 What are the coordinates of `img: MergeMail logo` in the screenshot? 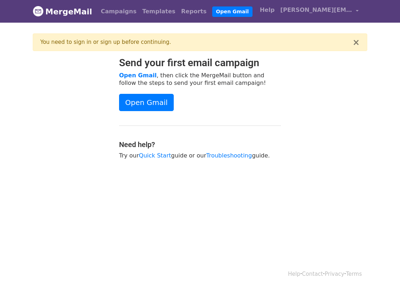 It's located at (38, 11).